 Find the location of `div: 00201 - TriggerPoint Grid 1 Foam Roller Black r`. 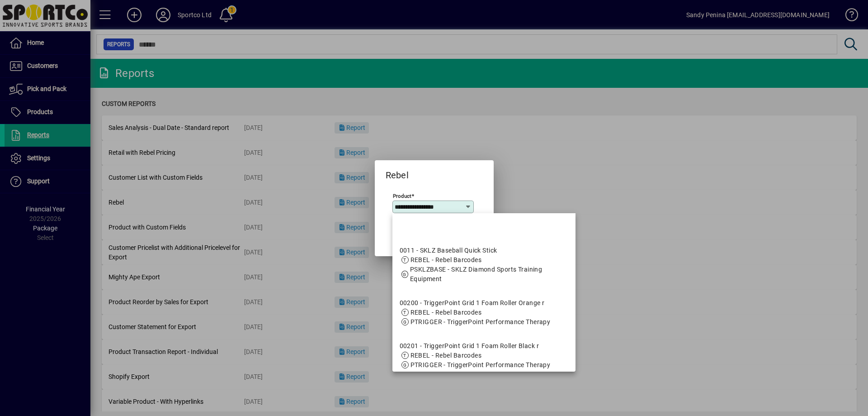

div: 00201 - TriggerPoint Grid 1 Foam Roller Black r is located at coordinates (475, 346).